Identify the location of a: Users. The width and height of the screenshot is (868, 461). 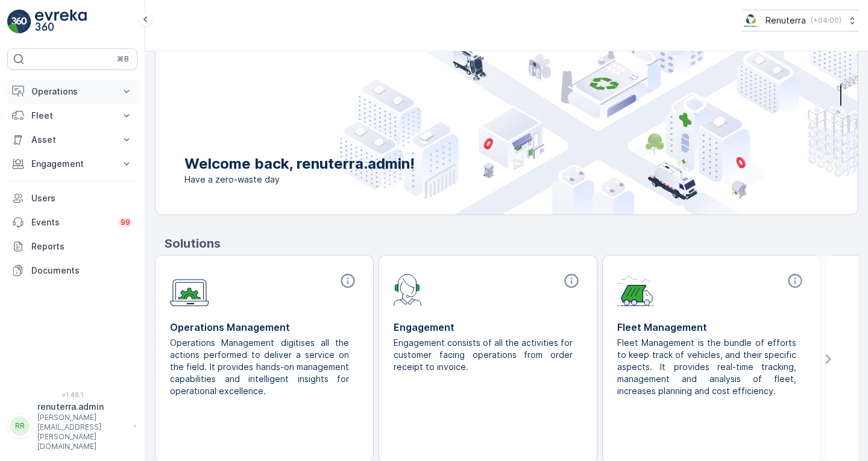
(72, 198).